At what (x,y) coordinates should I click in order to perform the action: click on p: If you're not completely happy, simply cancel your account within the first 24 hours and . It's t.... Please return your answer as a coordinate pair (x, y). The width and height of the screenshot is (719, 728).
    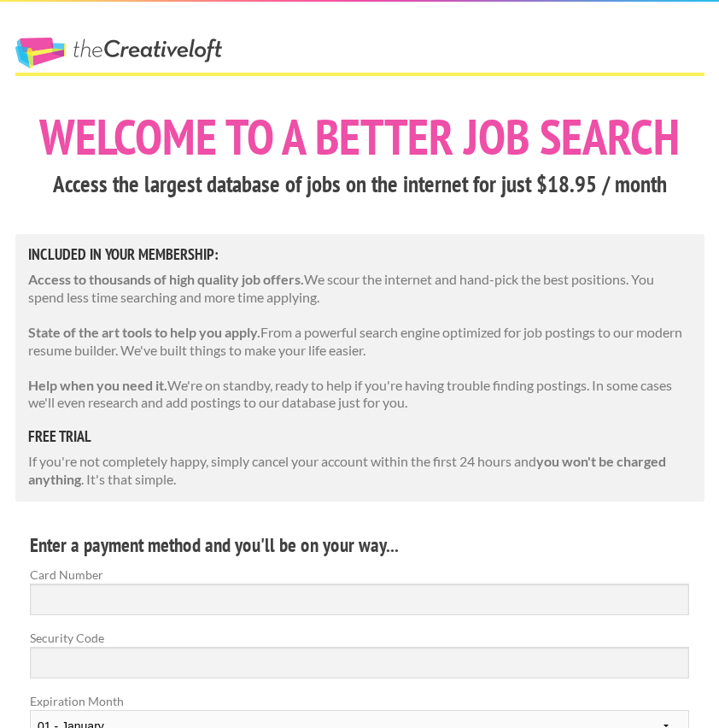
    Looking at the image, I should click on (360, 471).